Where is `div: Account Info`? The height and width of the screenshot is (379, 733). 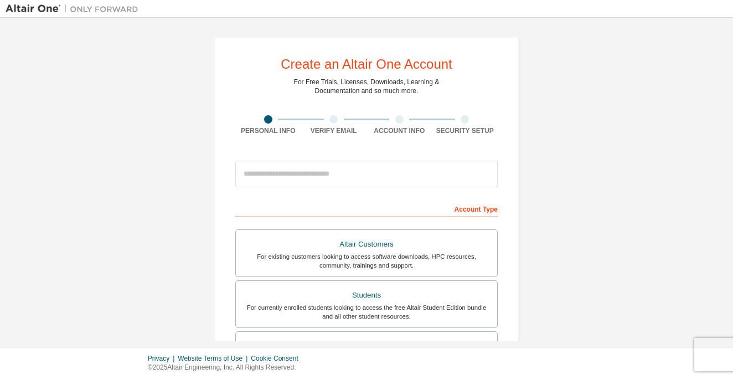
div: Account Info is located at coordinates (399, 131).